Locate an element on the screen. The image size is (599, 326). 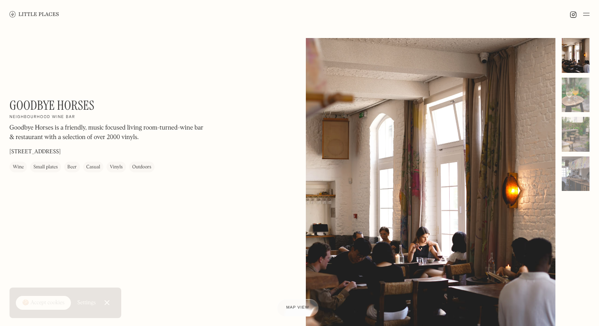
a: Close Cookie Popup is located at coordinates (107, 303).